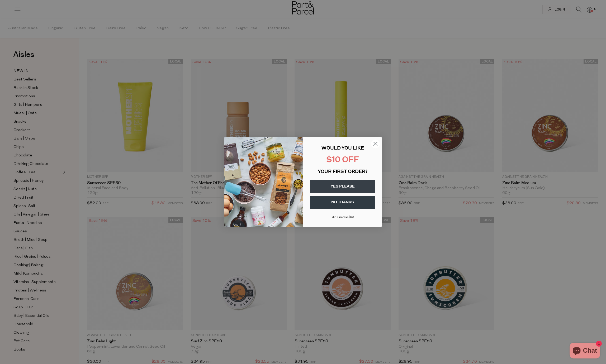  What do you see at coordinates (343, 148) in the screenshot?
I see `span: WOULD YOU LIKE` at bounding box center [343, 148].